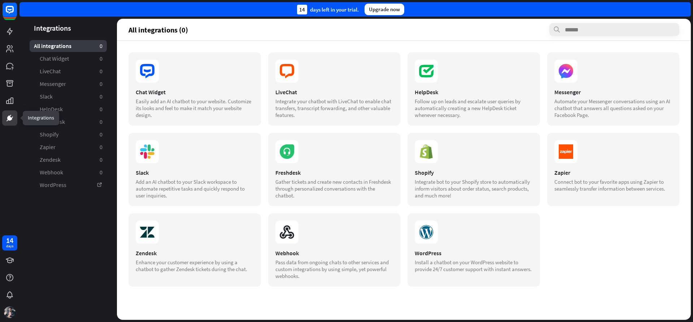 Image resolution: width=693 pixels, height=322 pixels. I want to click on div: Enhance your customer experience by using a chatbot to gather Zendesk tickets during the chat., so click(195, 266).